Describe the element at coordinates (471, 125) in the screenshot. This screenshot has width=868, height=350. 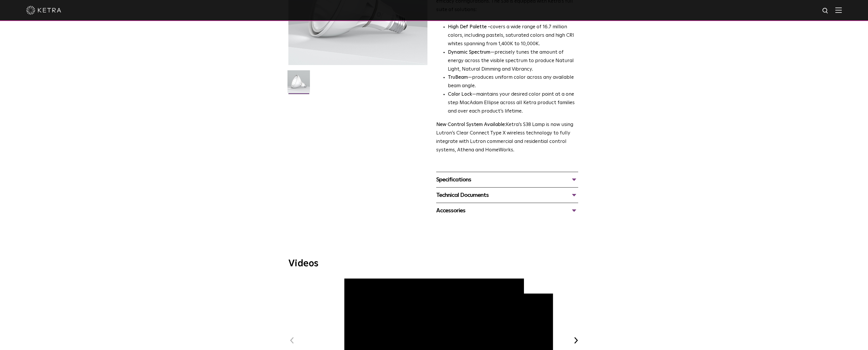
I see `strong: New Control System Available:` at that location.